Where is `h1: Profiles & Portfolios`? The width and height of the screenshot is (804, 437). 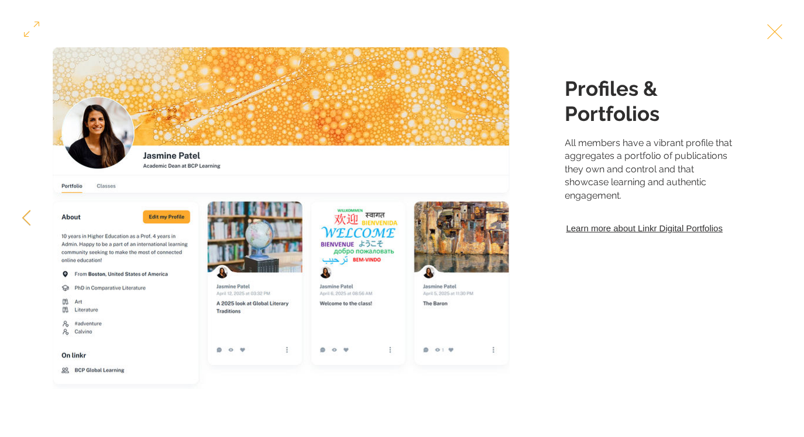
h1: Profiles & Portfolios is located at coordinates (649, 101).